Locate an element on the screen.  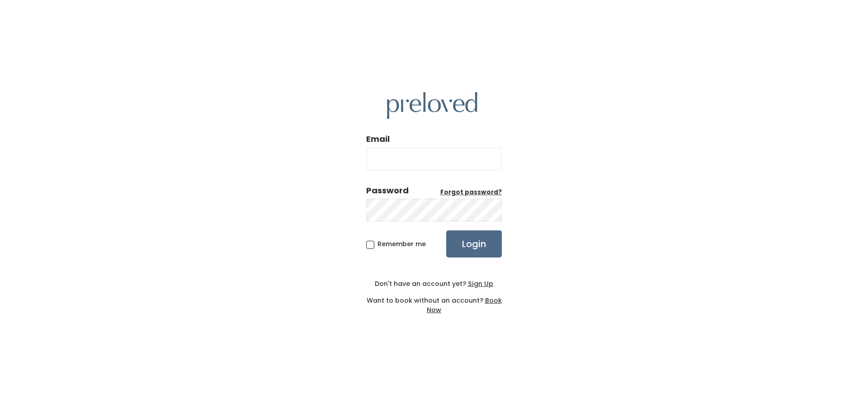
u: Sign Up is located at coordinates (481, 284).